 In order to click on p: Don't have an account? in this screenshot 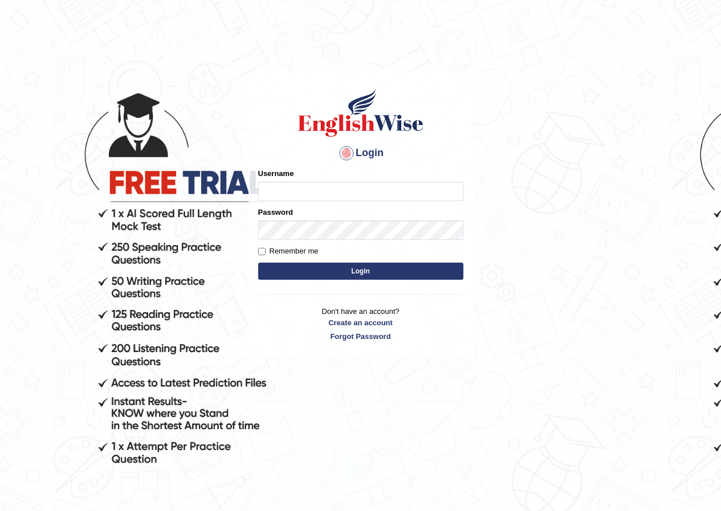, I will do `click(361, 324)`.